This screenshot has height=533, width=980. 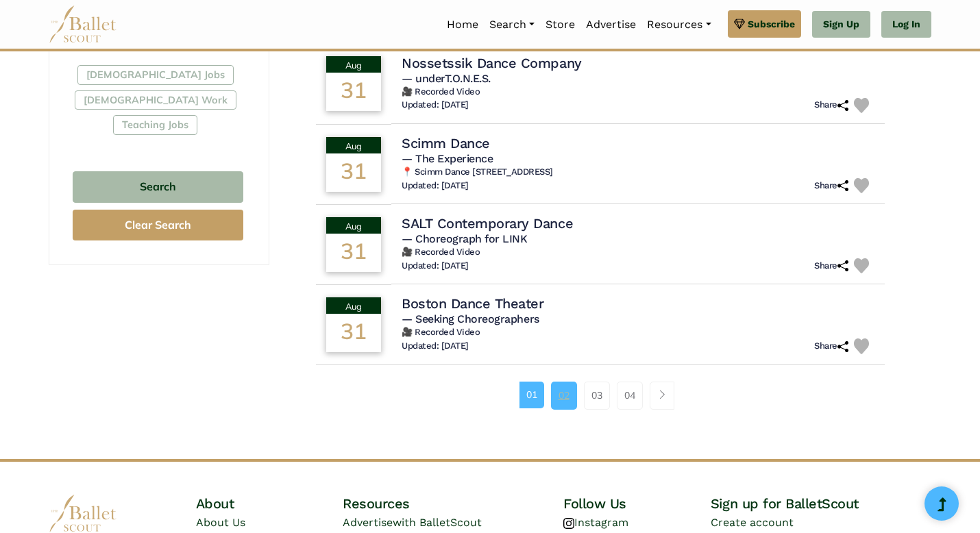 I want to click on a: Home, so click(x=463, y=25).